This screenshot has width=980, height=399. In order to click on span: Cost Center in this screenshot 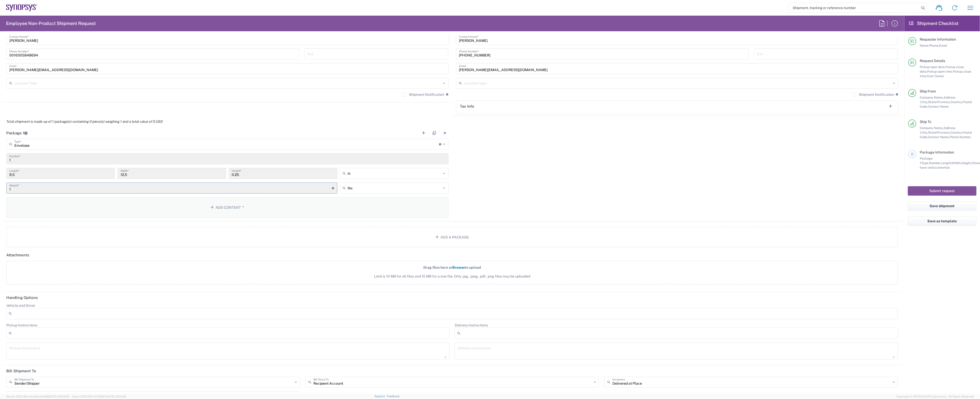, I will do `click(936, 76)`.